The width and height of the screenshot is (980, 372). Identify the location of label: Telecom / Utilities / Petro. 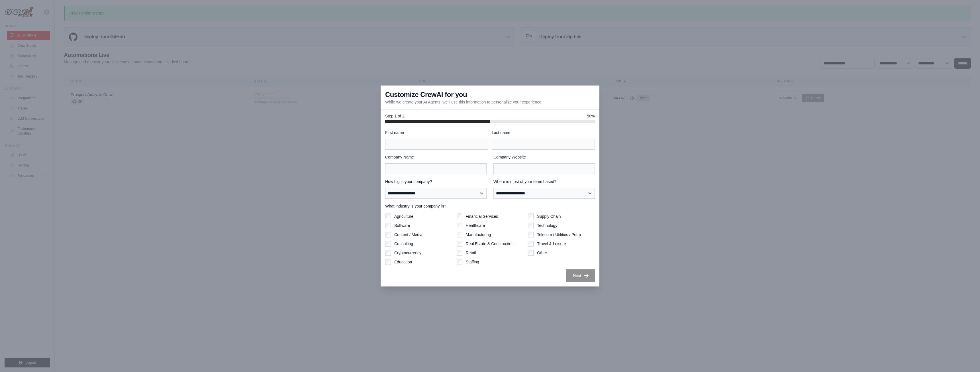
(559, 235).